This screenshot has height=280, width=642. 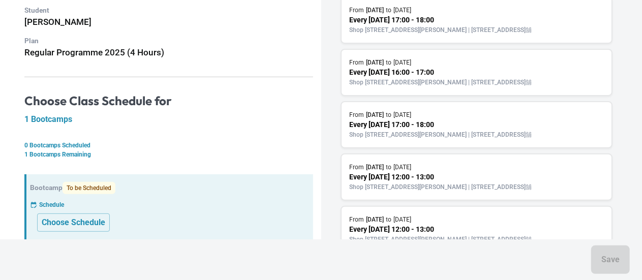 What do you see at coordinates (169, 101) in the screenshot?
I see `h4: Choose Class Schedule for` at bounding box center [169, 101].